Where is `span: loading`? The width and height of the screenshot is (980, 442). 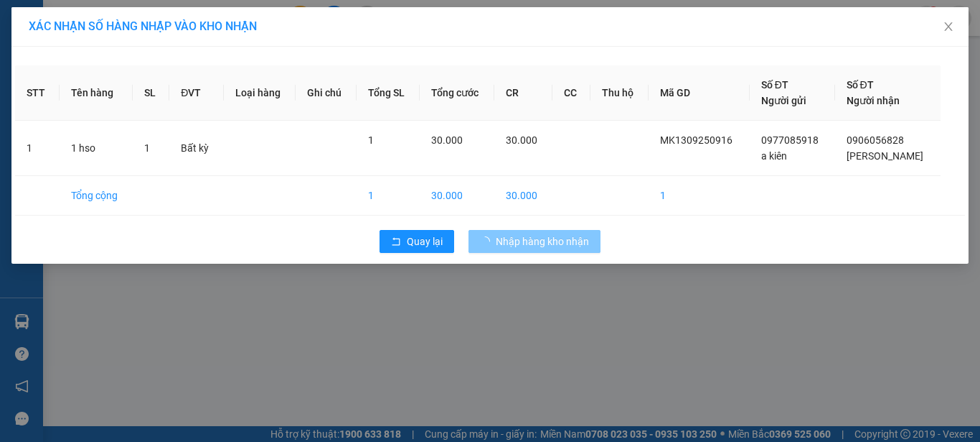 span: loading is located at coordinates (487, 241).